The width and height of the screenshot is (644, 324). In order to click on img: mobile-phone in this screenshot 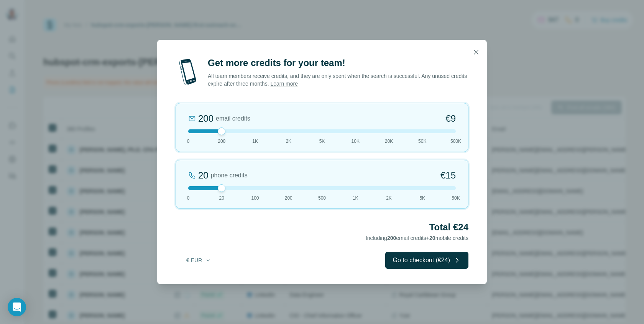, I will do `click(188, 72)`.